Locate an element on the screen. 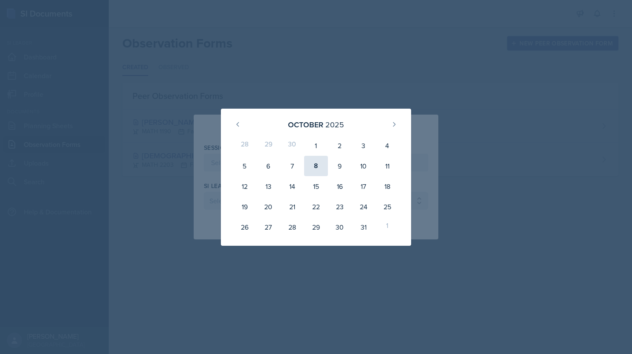 This screenshot has height=354, width=632. div: 12 is located at coordinates (245, 187).